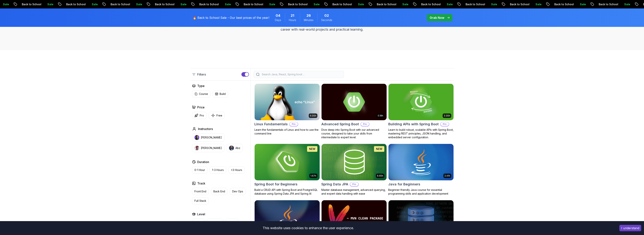 Image resolution: width=644 pixels, height=235 pixels. What do you see at coordinates (309, 20) in the screenshot?
I see `span: Minutes` at bounding box center [309, 20].